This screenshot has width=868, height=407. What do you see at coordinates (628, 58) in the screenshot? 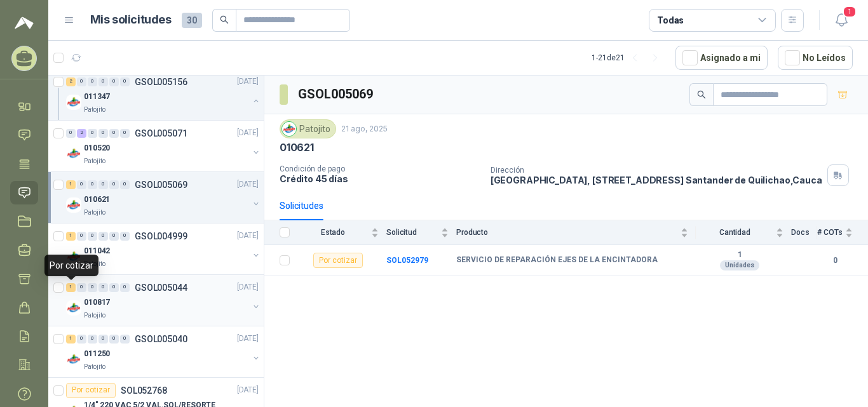
I see `div: 1 - 21 de 21` at bounding box center [628, 58].